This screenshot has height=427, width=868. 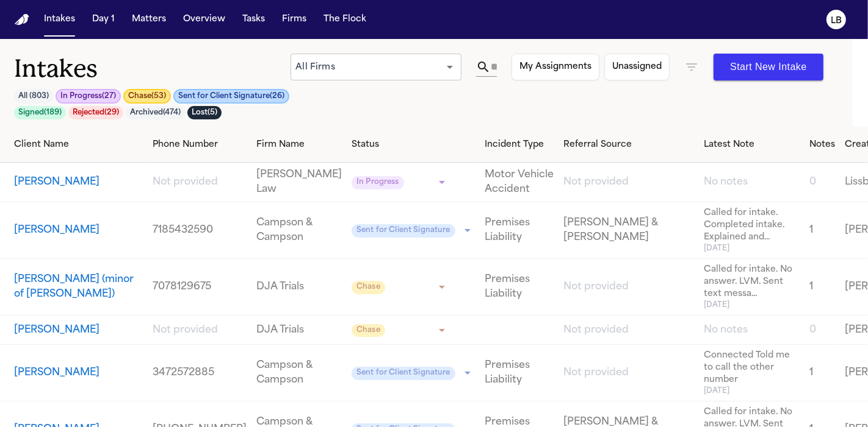 I want to click on button: My Assignments, so click(x=555, y=67).